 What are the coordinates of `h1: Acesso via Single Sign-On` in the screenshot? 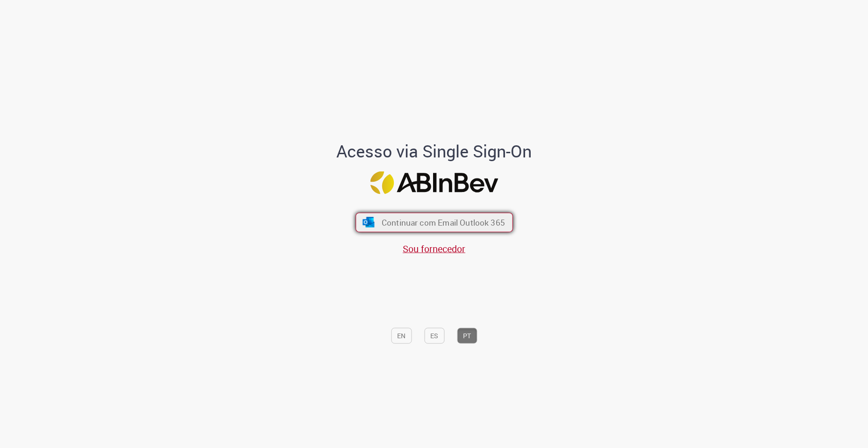 It's located at (434, 151).